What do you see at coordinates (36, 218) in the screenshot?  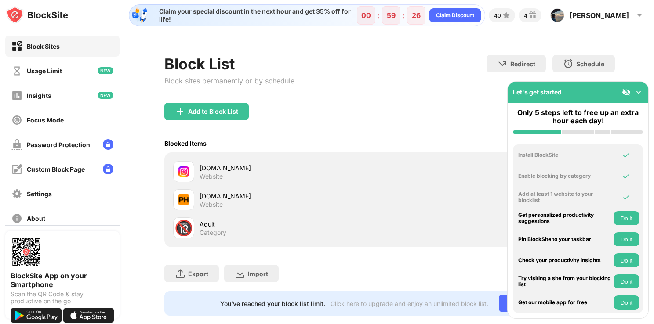 I see `div: About` at bounding box center [36, 218].